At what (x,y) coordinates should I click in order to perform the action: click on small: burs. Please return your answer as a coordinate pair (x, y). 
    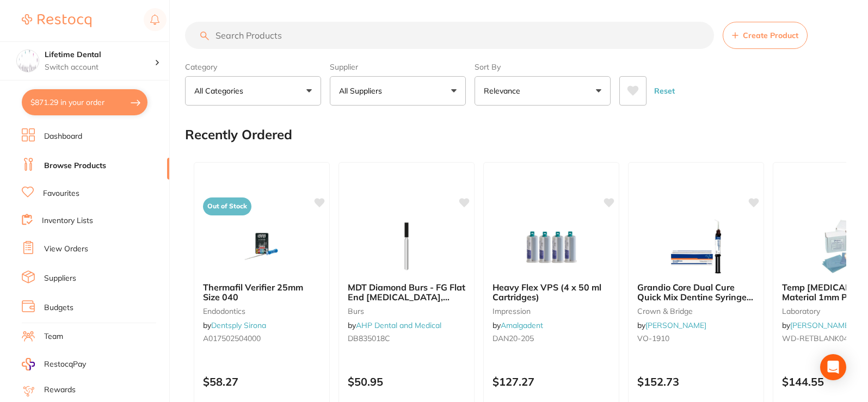
    Looking at the image, I should click on (406, 311).